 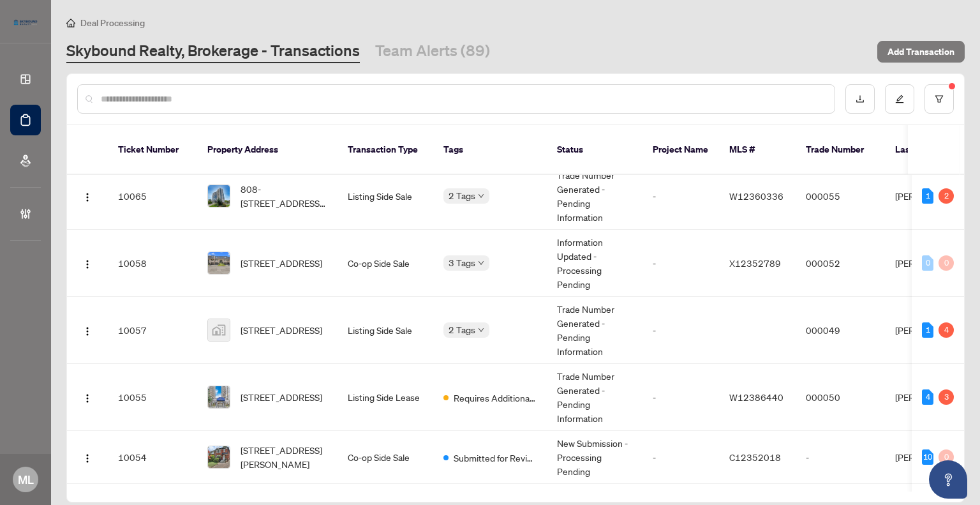 I want to click on span: Add Transaction, so click(x=920, y=52).